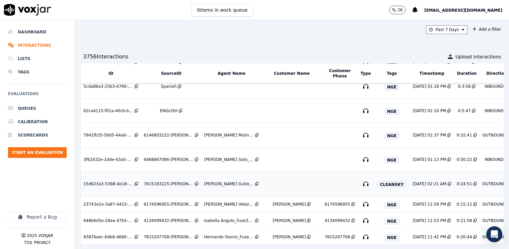 Image resolution: width=509 pixels, height=249 pixels. I want to click on div: Isabella Angulo_Fuse3002_NGE, so click(229, 220).